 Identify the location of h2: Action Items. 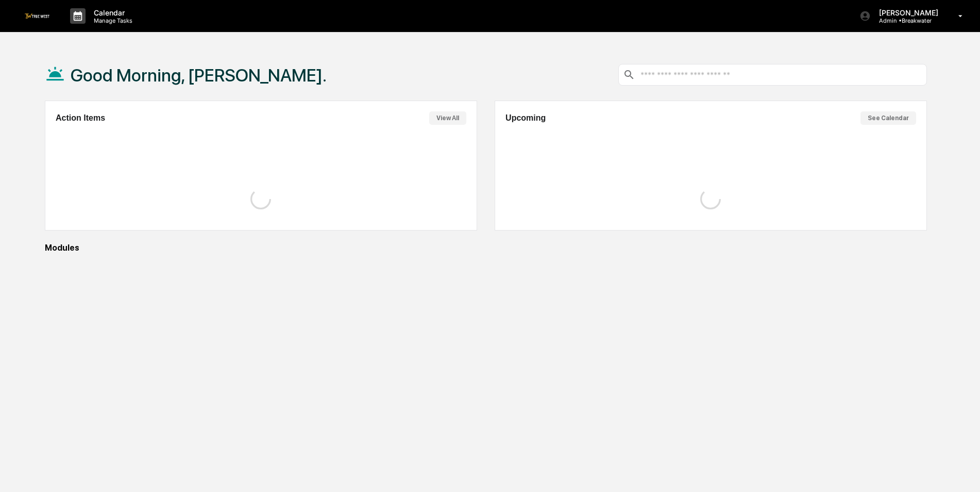
(80, 118).